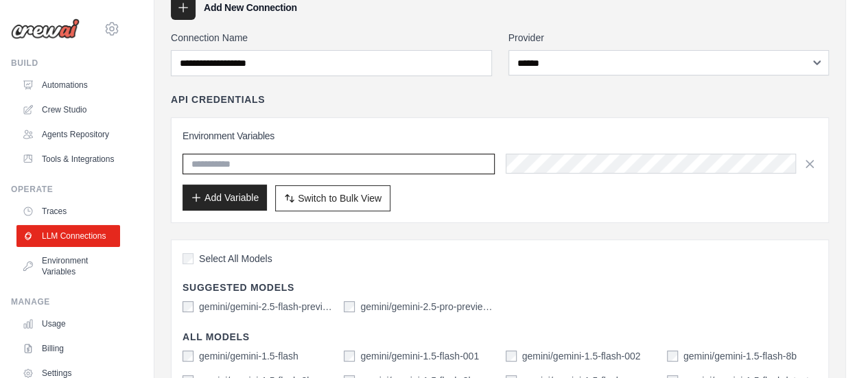 This screenshot has height=378, width=868. What do you see at coordinates (333, 199) in the screenshot?
I see `button: Switch to Bulk View` at bounding box center [333, 199].